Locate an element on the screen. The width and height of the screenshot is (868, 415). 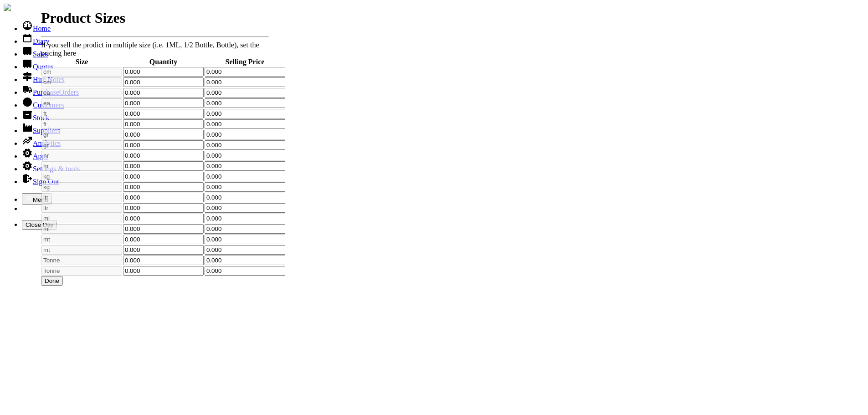
a: Home is located at coordinates (36, 28).